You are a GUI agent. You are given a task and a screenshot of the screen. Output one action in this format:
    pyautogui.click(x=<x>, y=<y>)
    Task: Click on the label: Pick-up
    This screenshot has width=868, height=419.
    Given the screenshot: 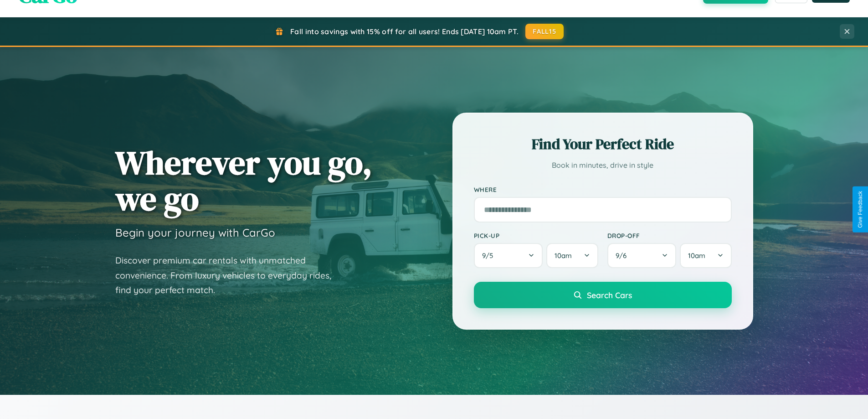 What is the action you would take?
    pyautogui.click(x=536, y=235)
    